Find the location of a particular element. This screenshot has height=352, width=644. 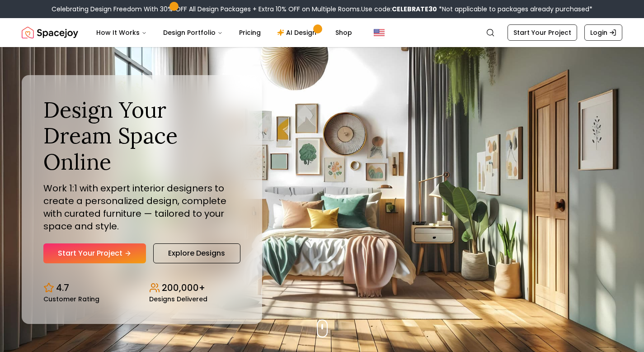

a: Pricing is located at coordinates (250, 33).